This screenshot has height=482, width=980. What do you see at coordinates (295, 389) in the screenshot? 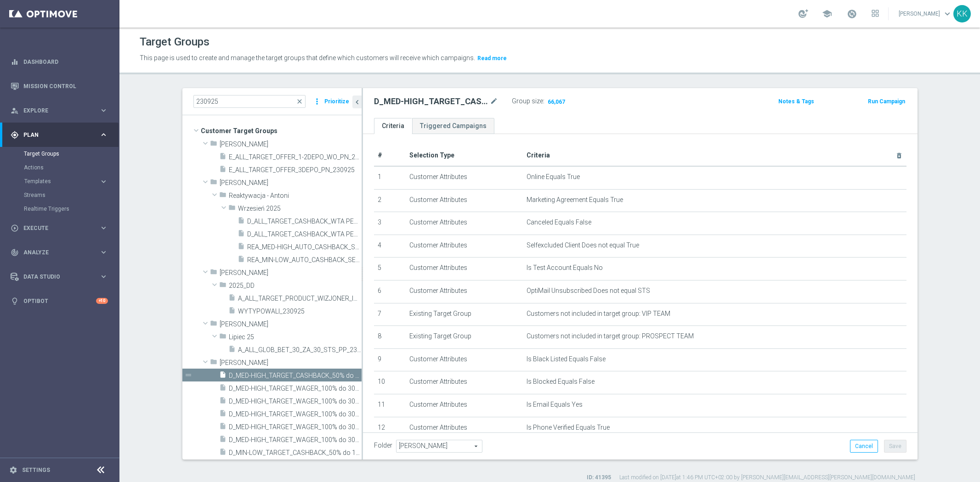
I see `span: D_MED-HIGH_TARGET_WAGER_100% do 300 PLN_PTLW_230925` at bounding box center [295, 389].